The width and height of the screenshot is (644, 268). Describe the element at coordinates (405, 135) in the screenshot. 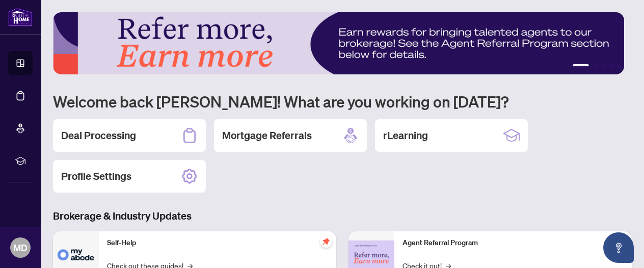

I see `h2: rLearning` at that location.